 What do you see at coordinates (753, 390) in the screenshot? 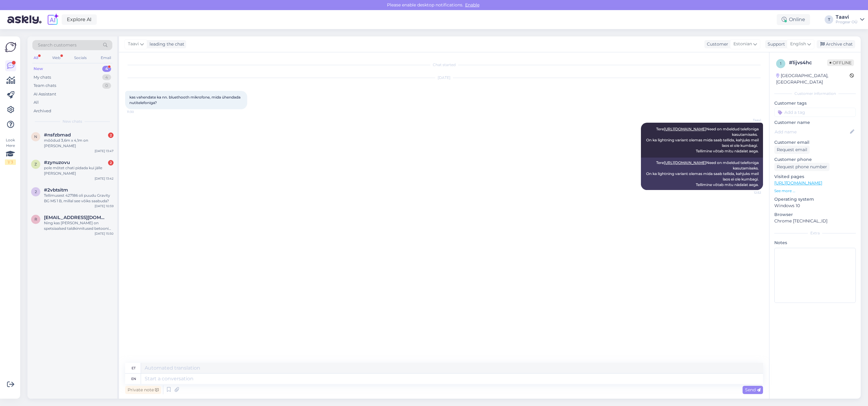
I see `span: Send` at bounding box center [753, 390].